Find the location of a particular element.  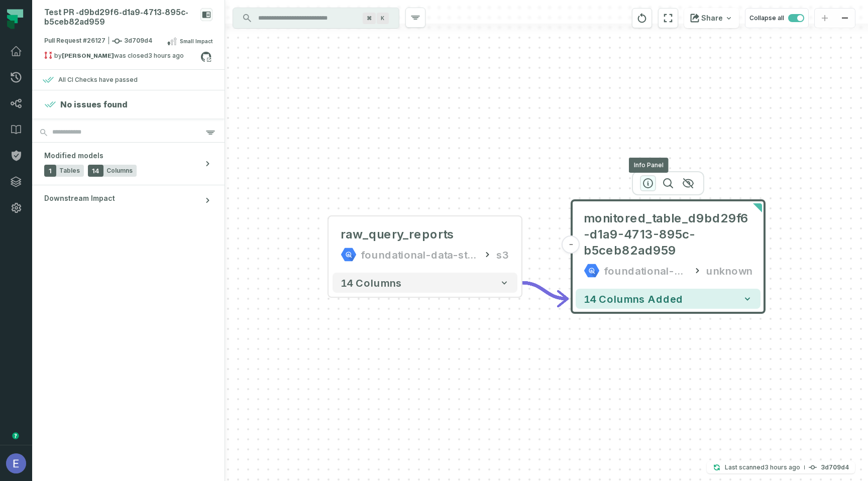

span: 1 is located at coordinates (50, 170).